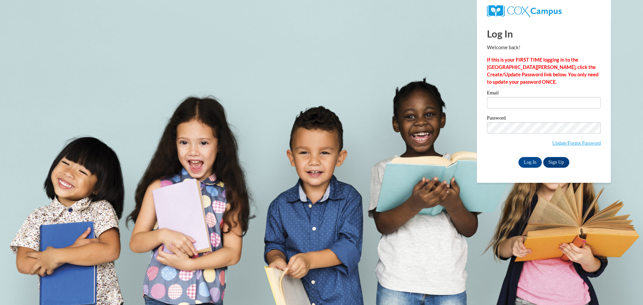 The width and height of the screenshot is (643, 305). What do you see at coordinates (544, 94) in the screenshot?
I see `label: Email` at bounding box center [544, 94].